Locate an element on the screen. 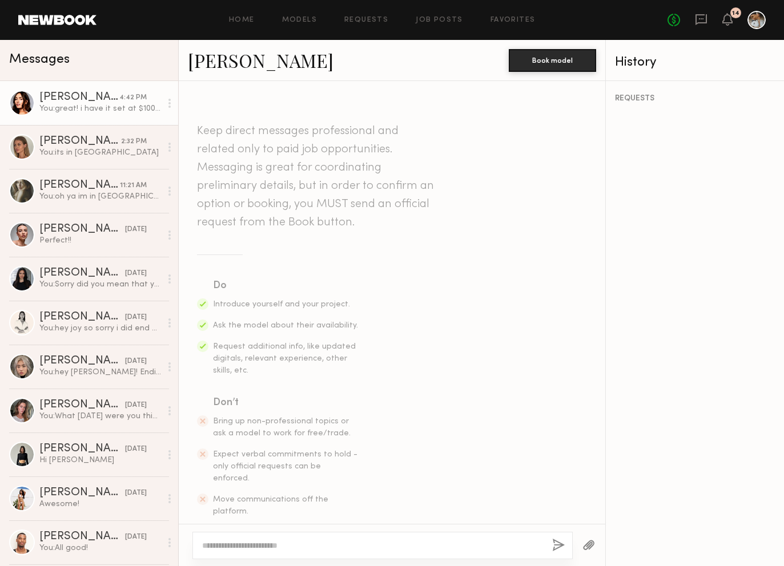  a: Book model is located at coordinates (552, 59).